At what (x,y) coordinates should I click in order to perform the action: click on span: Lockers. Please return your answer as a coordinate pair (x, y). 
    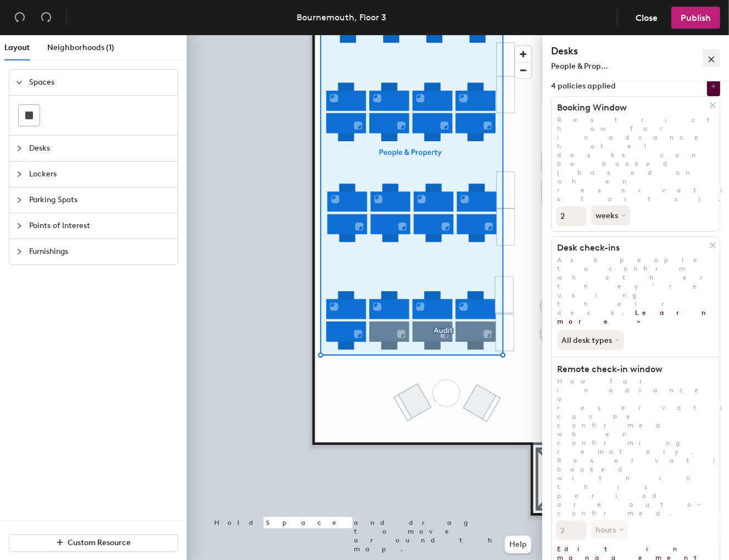
    Looking at the image, I should click on (100, 174).